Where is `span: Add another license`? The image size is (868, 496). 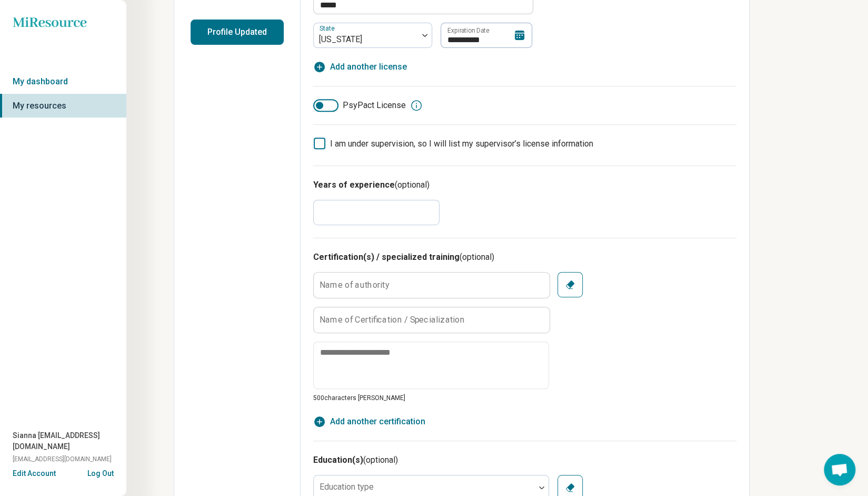
span: Add another license is located at coordinates (368, 67).